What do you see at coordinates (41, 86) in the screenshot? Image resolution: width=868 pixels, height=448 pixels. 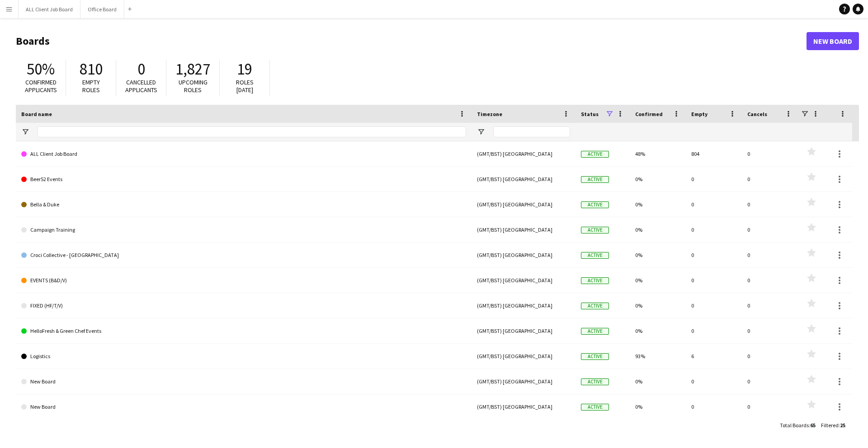 I see `span: Confirmed applicants` at bounding box center [41, 86].